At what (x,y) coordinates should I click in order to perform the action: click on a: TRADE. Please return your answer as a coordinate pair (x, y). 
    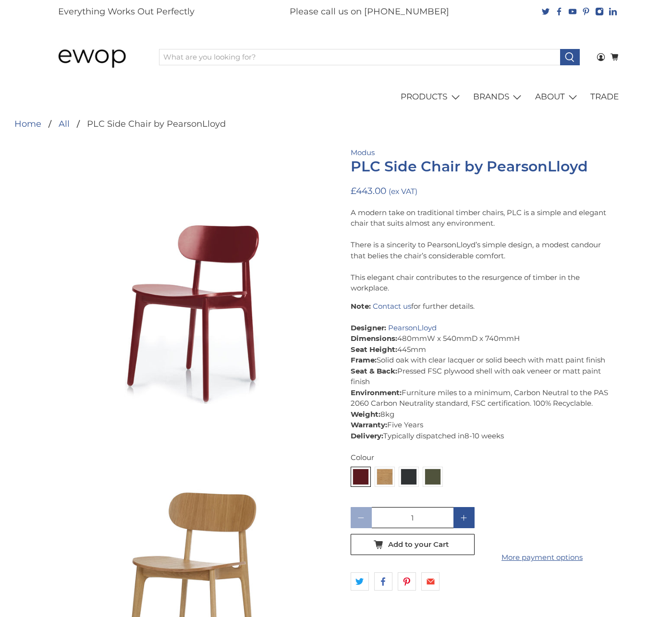
    Looking at the image, I should click on (605, 97).